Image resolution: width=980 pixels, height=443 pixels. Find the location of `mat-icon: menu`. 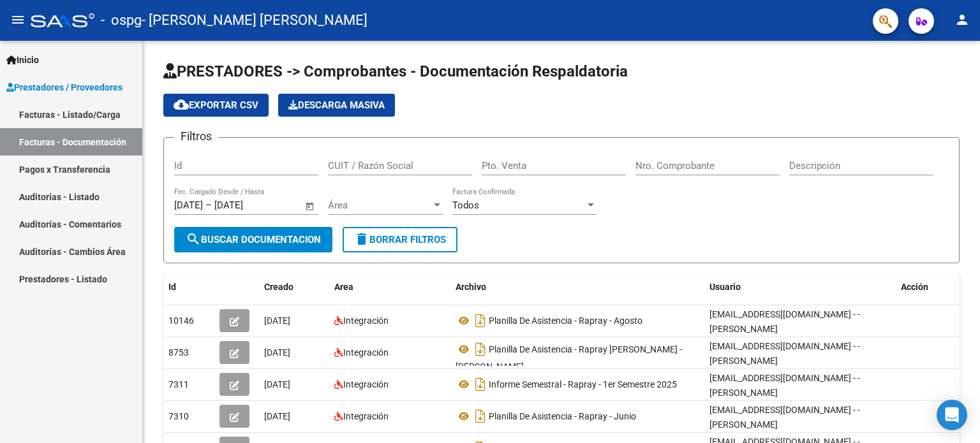

mat-icon: menu is located at coordinates (18, 20).